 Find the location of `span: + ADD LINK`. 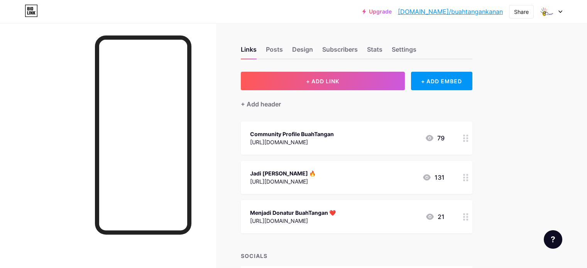

span: + ADD LINK is located at coordinates (323, 81).